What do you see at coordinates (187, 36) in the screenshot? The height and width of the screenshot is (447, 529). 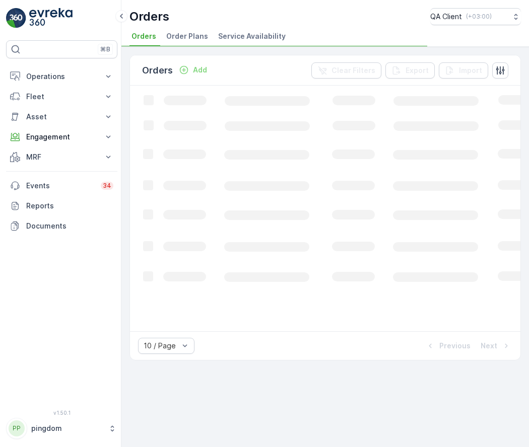 I see `span: Order Plans` at bounding box center [187, 36].